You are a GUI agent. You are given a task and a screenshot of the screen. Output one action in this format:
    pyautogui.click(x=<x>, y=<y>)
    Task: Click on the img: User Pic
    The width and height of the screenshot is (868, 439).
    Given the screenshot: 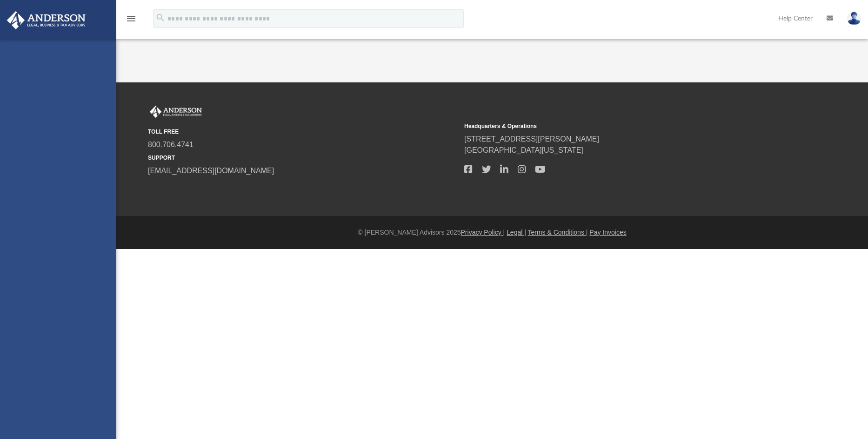 What is the action you would take?
    pyautogui.click(x=854, y=18)
    